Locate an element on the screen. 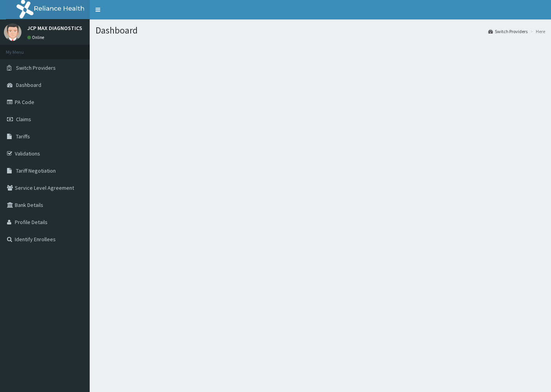 The width and height of the screenshot is (551, 392). span: Switch Providers is located at coordinates (36, 68).